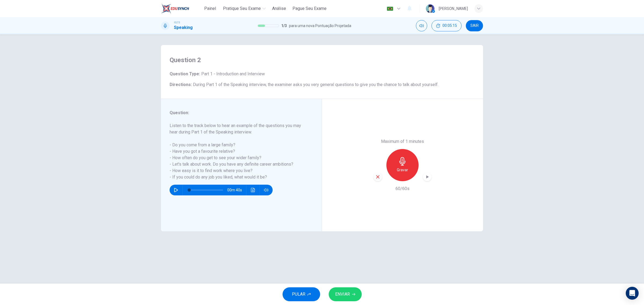  I want to click on h6: Maximum of 1 minutes, so click(402, 141).